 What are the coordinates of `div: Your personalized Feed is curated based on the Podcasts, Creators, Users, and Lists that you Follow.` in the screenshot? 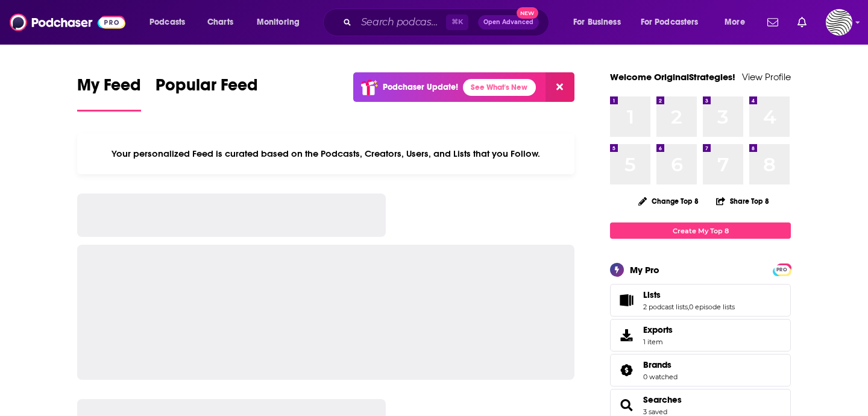 It's located at (325, 154).